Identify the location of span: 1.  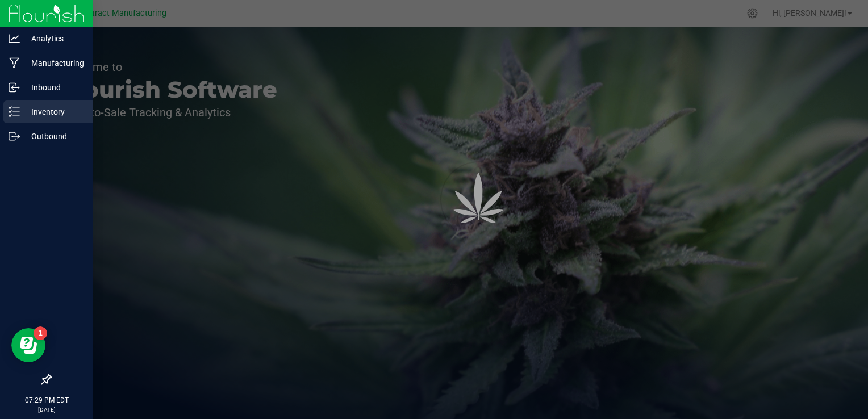
(7, 6).